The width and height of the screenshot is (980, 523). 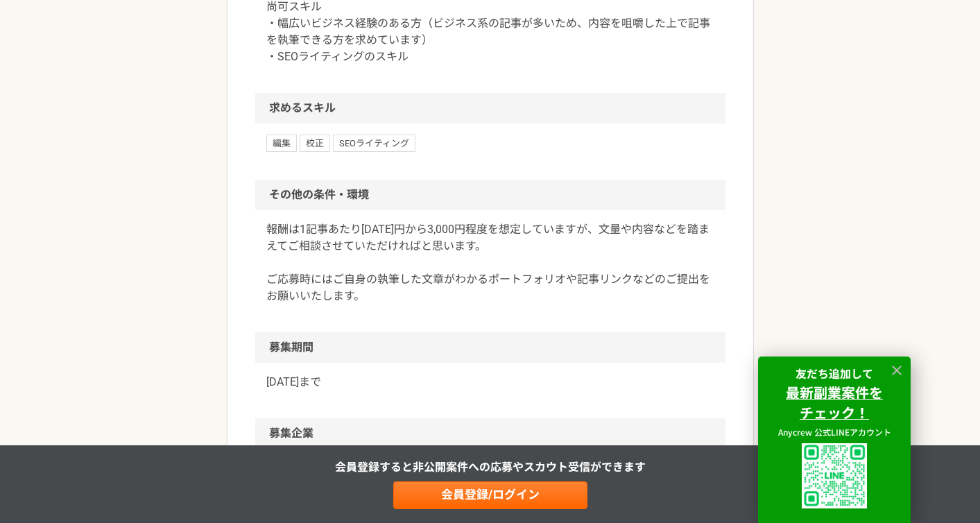 What do you see at coordinates (834, 373) in the screenshot?
I see `strong: 友だち追加して` at bounding box center [834, 373].